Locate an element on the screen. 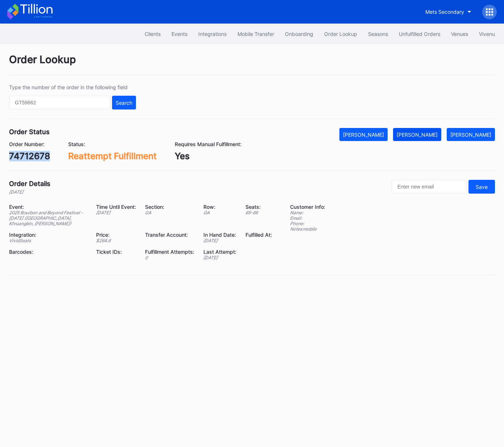 The height and width of the screenshot is (447, 504). div: Section: is located at coordinates (170, 206).